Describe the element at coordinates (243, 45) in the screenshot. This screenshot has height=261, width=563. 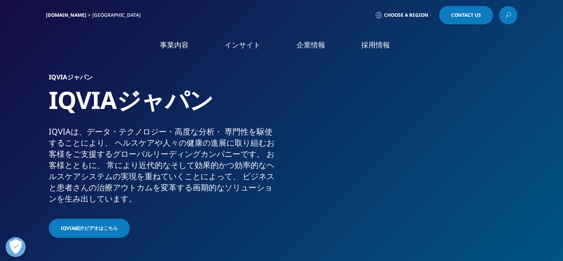
I see `a: インサイト` at that location.